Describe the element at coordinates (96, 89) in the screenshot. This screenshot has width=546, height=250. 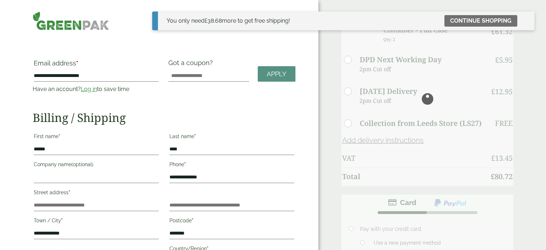
I see `p: Have an account? to save time` at that location.